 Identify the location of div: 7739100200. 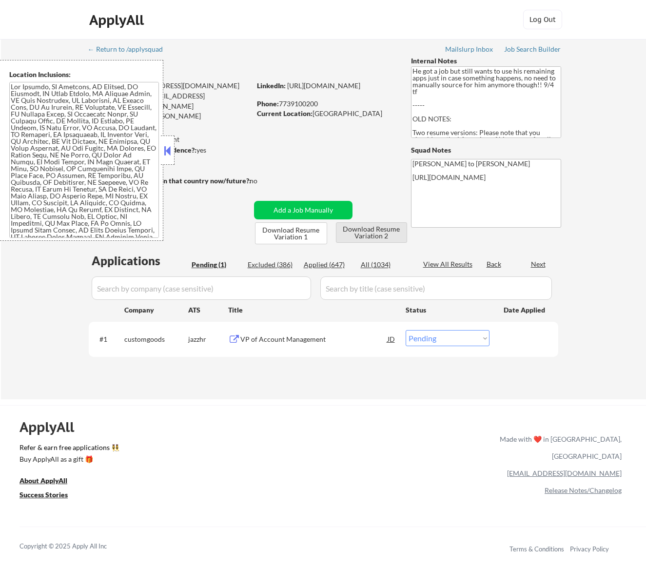
(326, 104).